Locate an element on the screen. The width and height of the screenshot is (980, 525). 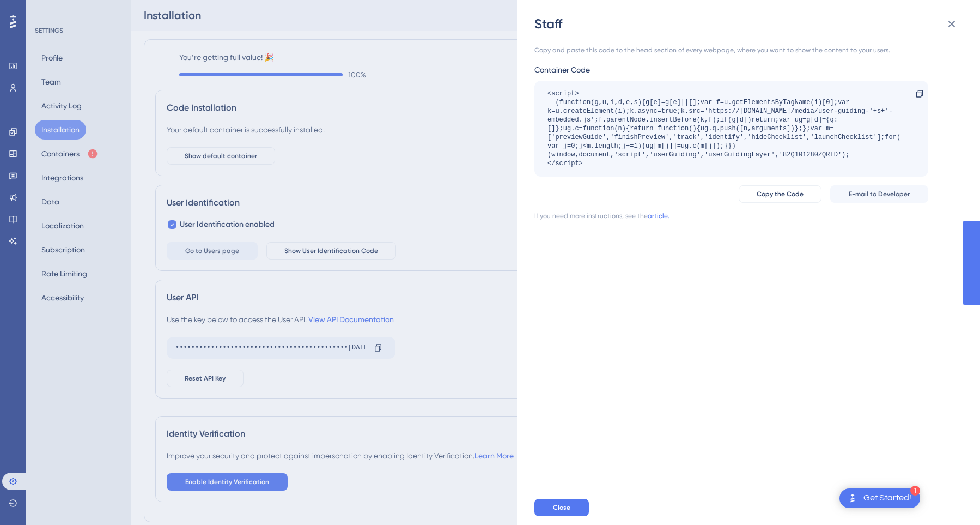
div: <script> (function(g,u,i,d,e,s){g[e]=g[e]||[];var f=u.getElementsByTagName(i)[0];var k=u.createEl... is located at coordinates (726, 129).